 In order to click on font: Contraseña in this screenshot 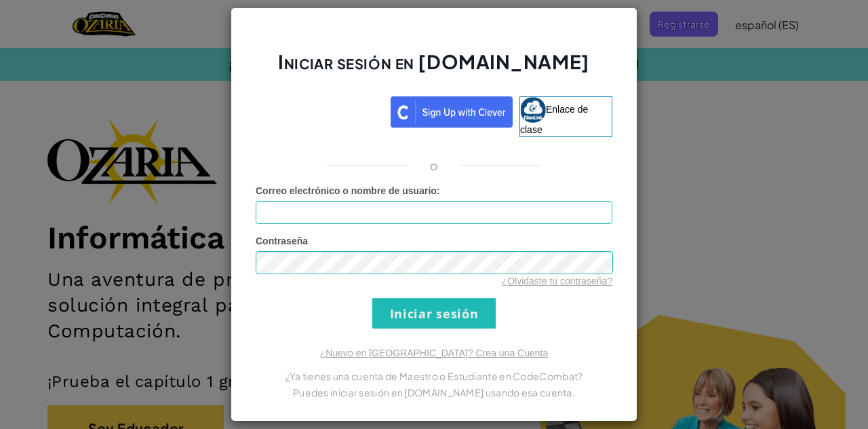, I will do `click(282, 241)`.